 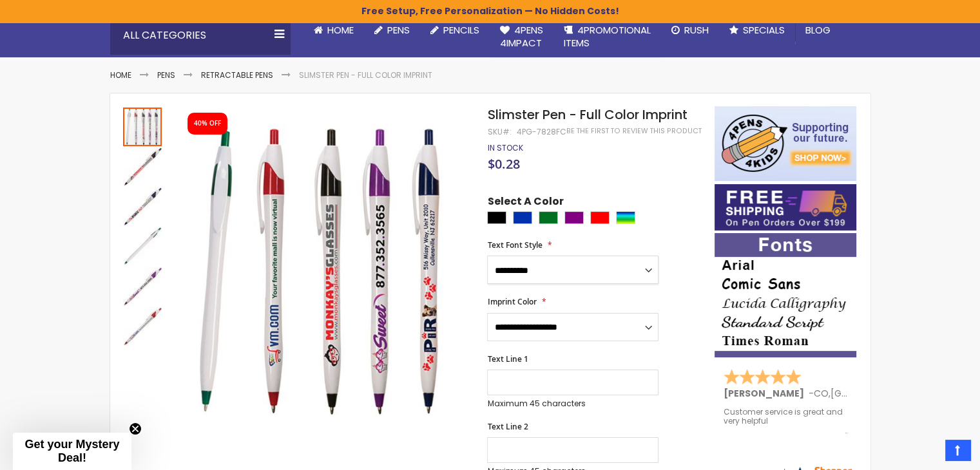 What do you see at coordinates (607, 36) in the screenshot?
I see `a: 4PROMOTIONALITEMS` at bounding box center [607, 36].